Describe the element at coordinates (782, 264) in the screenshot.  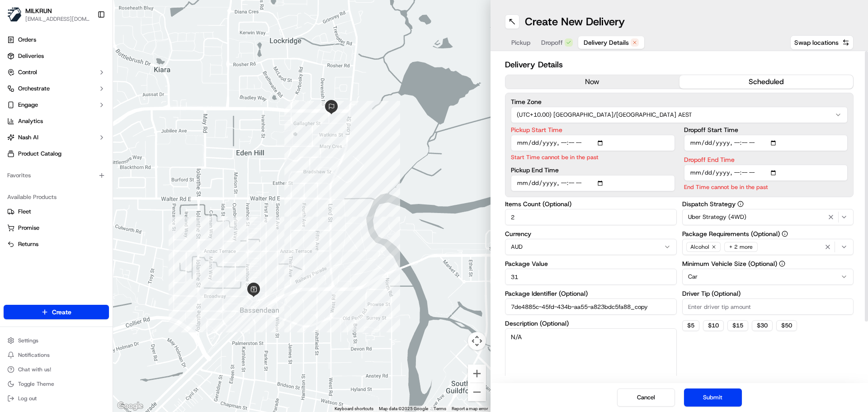
I see `button: Minimum Vehicle Size (Optional)` at that location.